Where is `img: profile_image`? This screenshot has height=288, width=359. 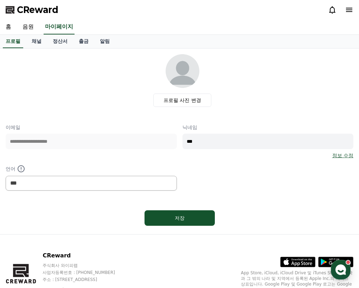
img: profile_image is located at coordinates (182, 71).